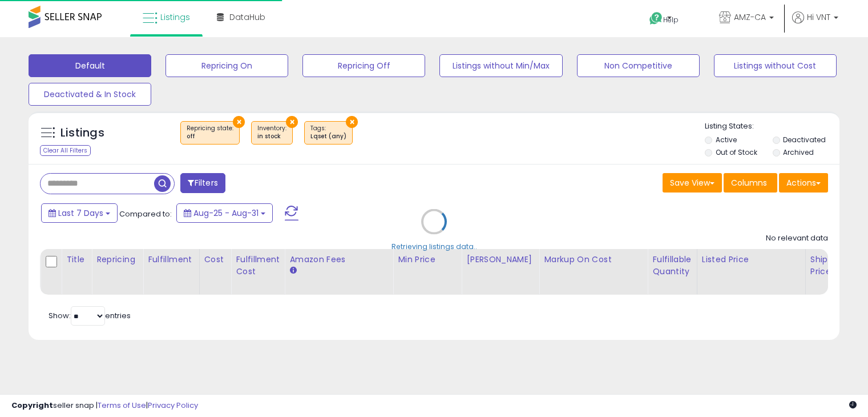 Image resolution: width=868 pixels, height=417 pixels. Describe the element at coordinates (363, 66) in the screenshot. I see `button: Repricing Off` at that location.